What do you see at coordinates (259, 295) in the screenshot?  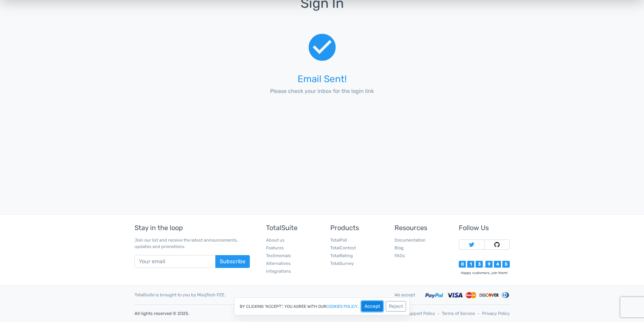 I see `div: TotalSuite is brought to you by MisqTech FZE.` at bounding box center [259, 295].